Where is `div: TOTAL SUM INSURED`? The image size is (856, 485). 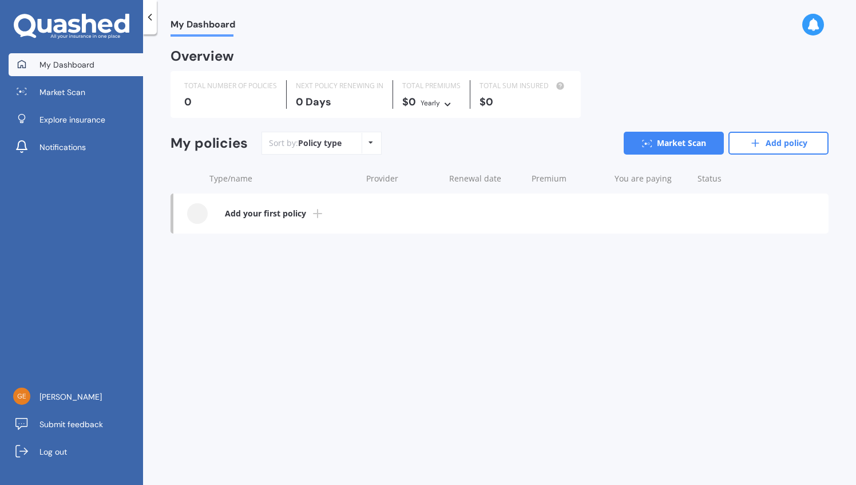
div: TOTAL SUM INSURED is located at coordinates (523, 86).